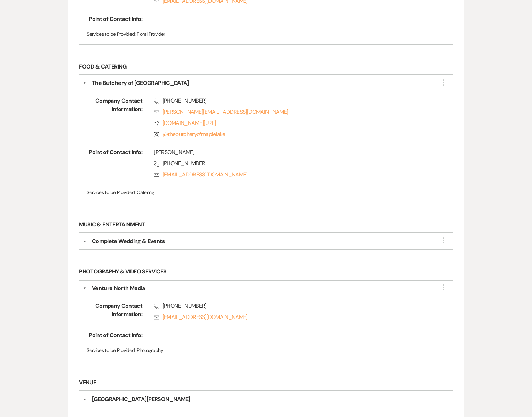 The height and width of the screenshot is (417, 532). I want to click on p: Catering, so click(266, 192).